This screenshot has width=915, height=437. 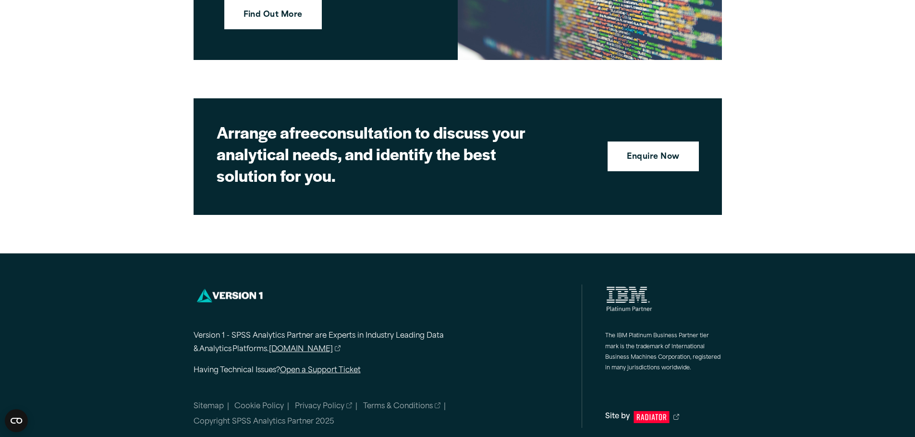 What do you see at coordinates (663, 417) in the screenshot?
I see `a: Site by Radiator Digital` at bounding box center [663, 417].